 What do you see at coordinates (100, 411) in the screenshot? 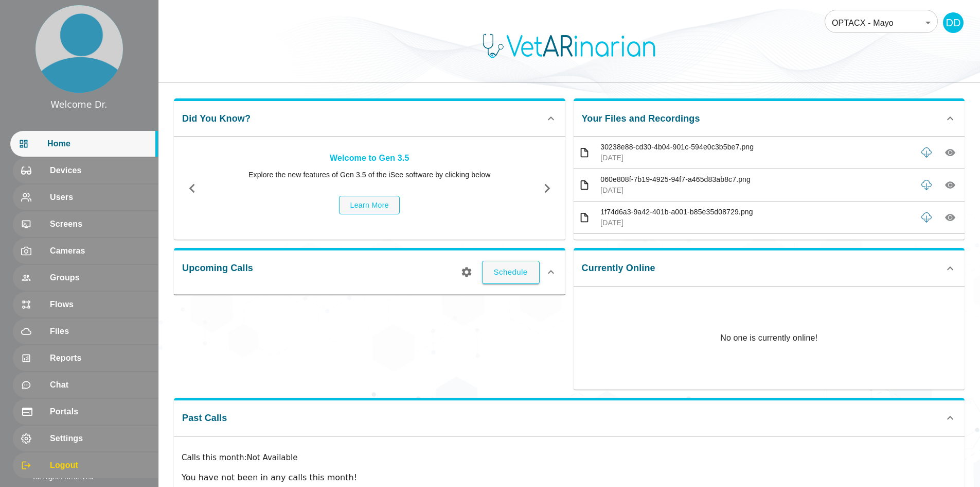
I see `span: Portals` at bounding box center [100, 411].